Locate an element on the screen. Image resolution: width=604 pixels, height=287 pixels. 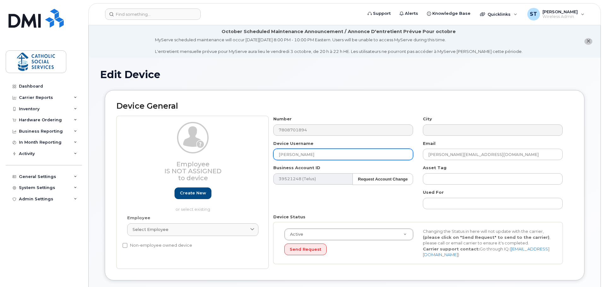
a: Active is located at coordinates (349, 235).